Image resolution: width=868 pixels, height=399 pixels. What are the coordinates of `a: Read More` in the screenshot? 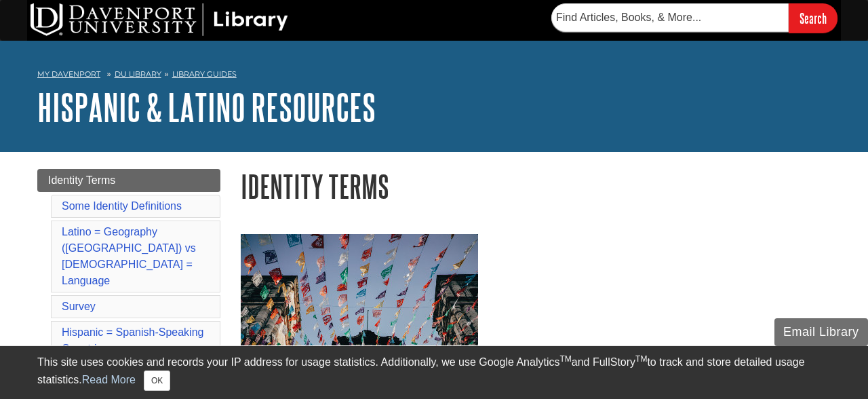 It's located at (108, 379).